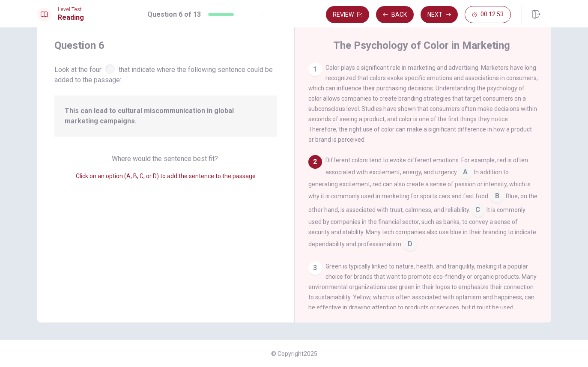 Image resolution: width=588 pixels, height=367 pixels. I want to click on span: 00:12:53, so click(492, 15).